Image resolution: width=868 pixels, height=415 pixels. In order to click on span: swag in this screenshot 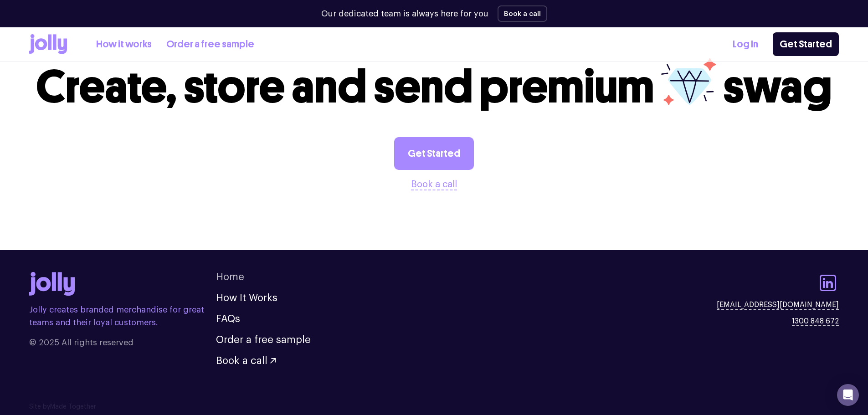, I will do `click(777, 87)`.